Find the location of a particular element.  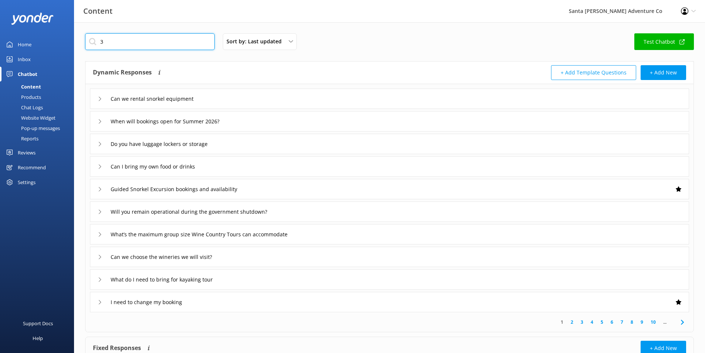

a: 5 is located at coordinates (602, 322).